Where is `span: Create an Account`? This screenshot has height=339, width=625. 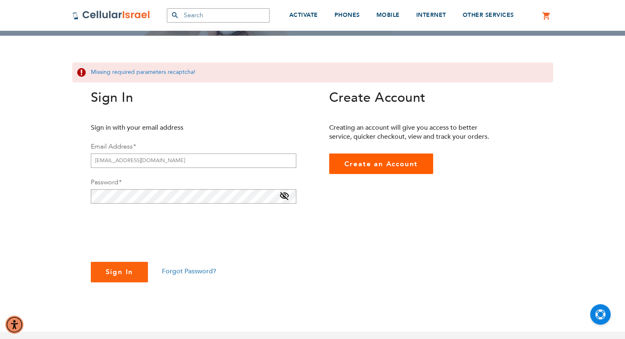 span: Create an Account is located at coordinates (381, 164).